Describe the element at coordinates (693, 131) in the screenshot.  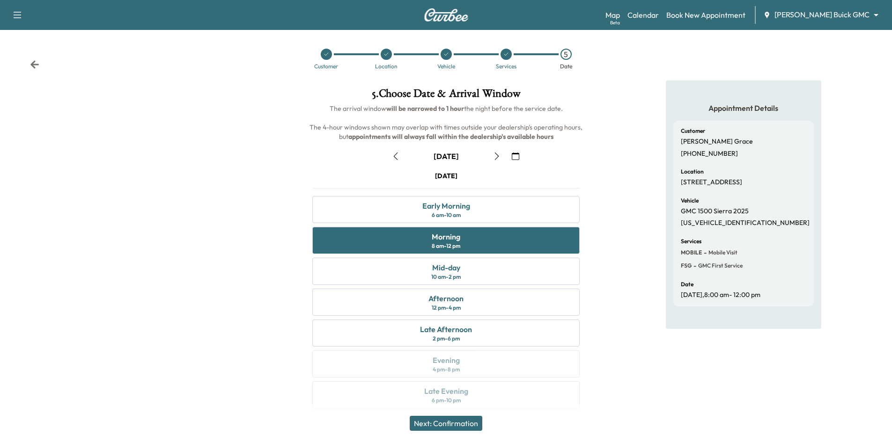
I see `h6: Customer` at that location.